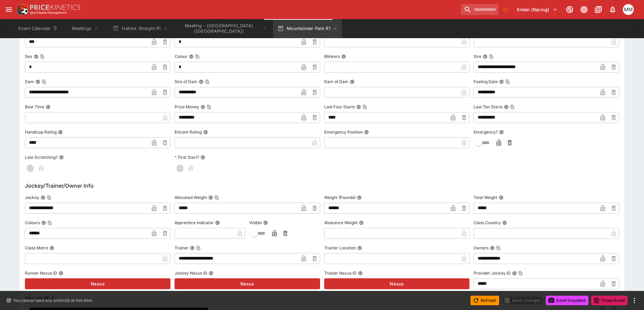  I want to click on button: Weight (Pounds), so click(359, 197).